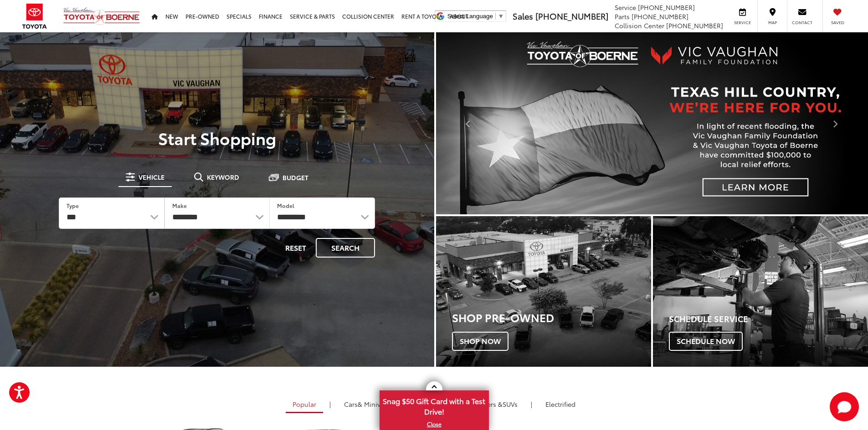  What do you see at coordinates (760, 292) in the screenshot?
I see `a: Schedule Service Schedule Now` at bounding box center [760, 292].